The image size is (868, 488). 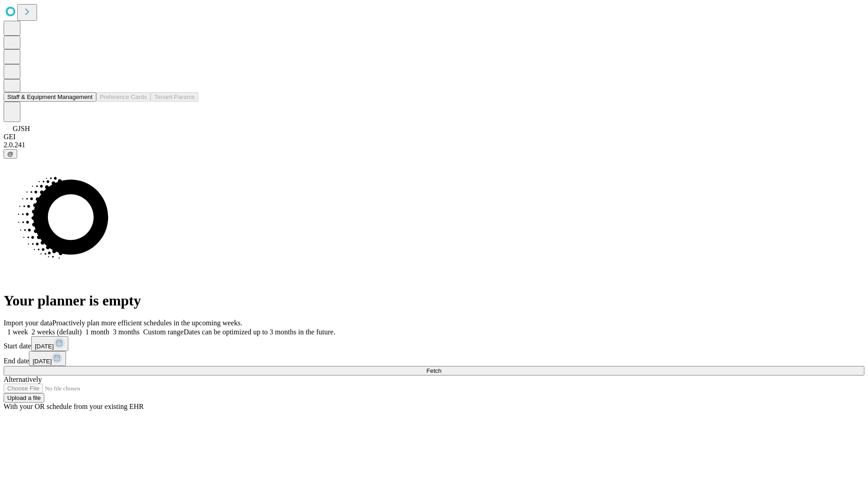 I want to click on button: Fetch, so click(x=434, y=370).